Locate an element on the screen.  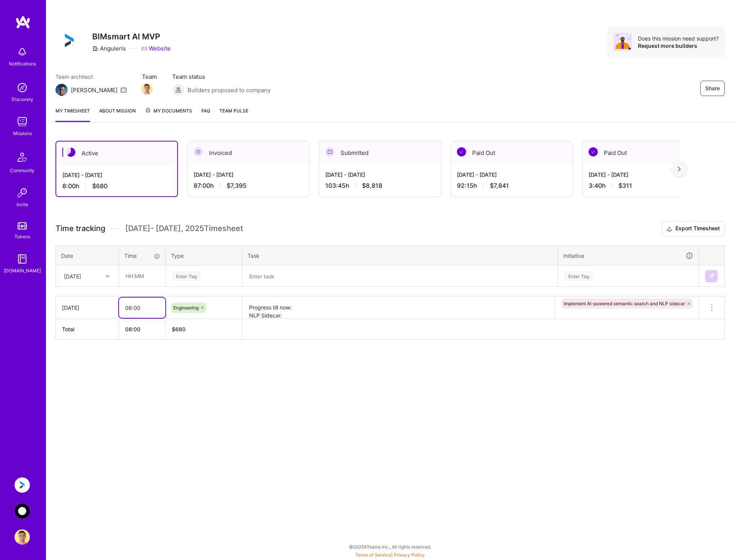
img: Community is located at coordinates (22, 157).